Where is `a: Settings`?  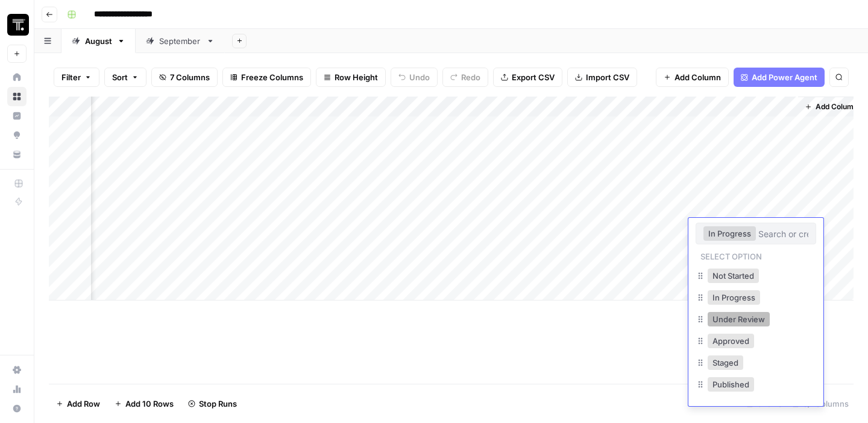
a: Settings is located at coordinates (17, 370).